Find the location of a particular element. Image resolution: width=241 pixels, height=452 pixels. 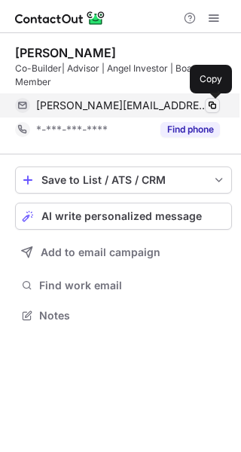

button: Add to email campaign is located at coordinates (123, 252).